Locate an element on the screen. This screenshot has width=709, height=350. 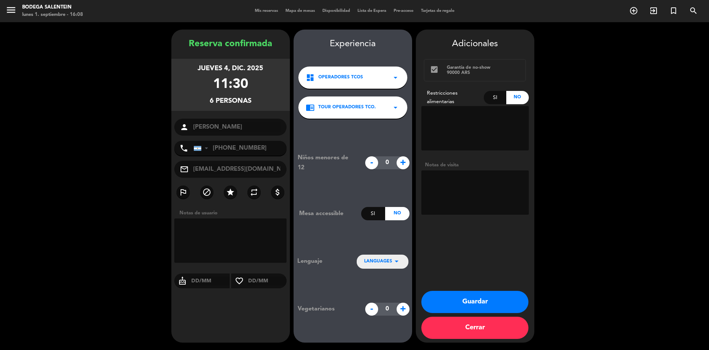
i: exit_to_app is located at coordinates (653, 11).